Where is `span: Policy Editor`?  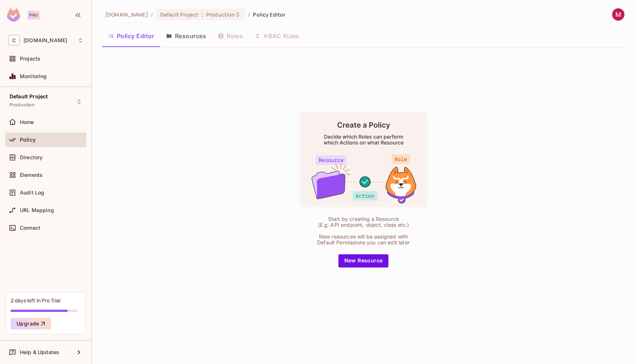 span: Policy Editor is located at coordinates (269, 14).